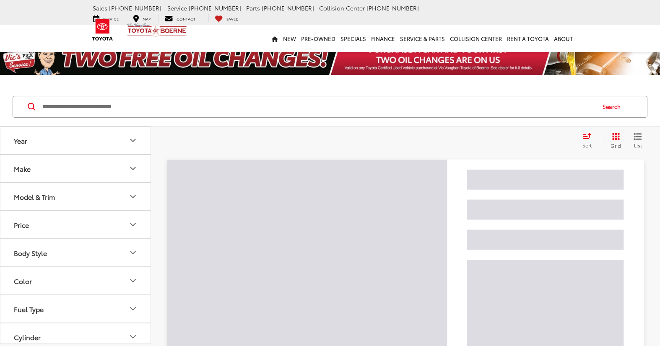 The image size is (660, 346). What do you see at coordinates (76, 141) in the screenshot?
I see `button: YearYear` at bounding box center [76, 141].